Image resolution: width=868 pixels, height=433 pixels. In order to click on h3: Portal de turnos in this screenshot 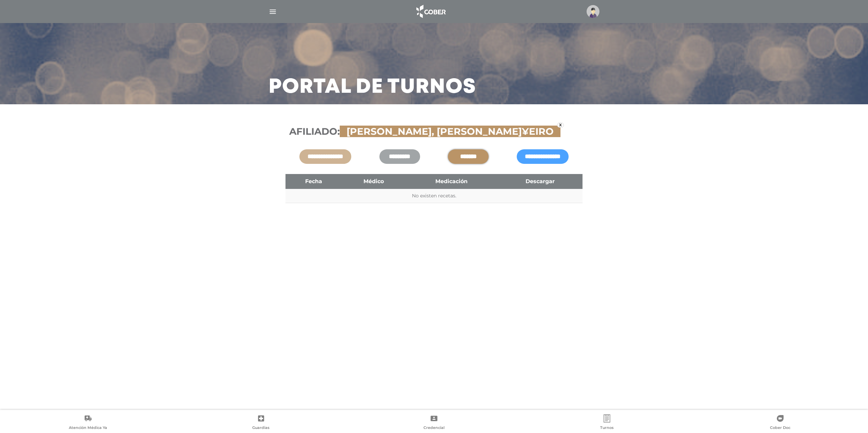, I will do `click(372, 88)`.